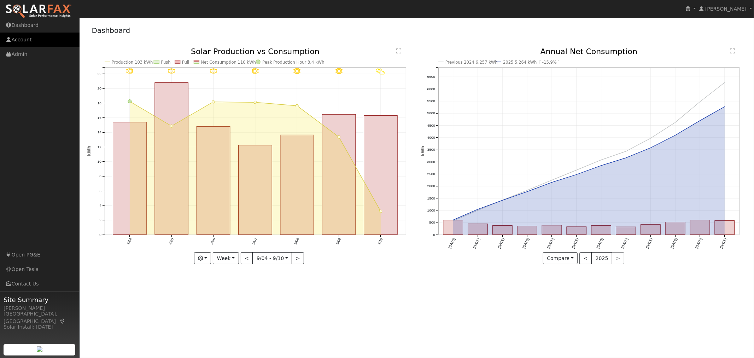  What do you see at coordinates (166, 62) in the screenshot?
I see `text: Push` at bounding box center [166, 62].